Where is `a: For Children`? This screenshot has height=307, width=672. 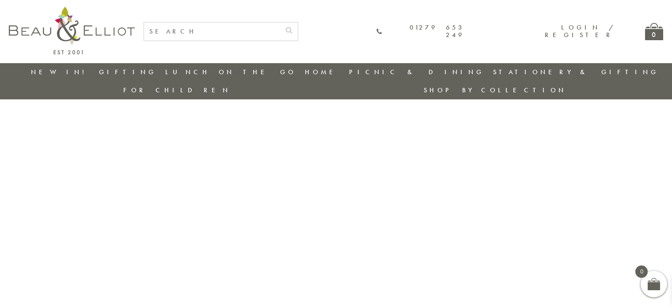 a: For Children is located at coordinates (177, 90).